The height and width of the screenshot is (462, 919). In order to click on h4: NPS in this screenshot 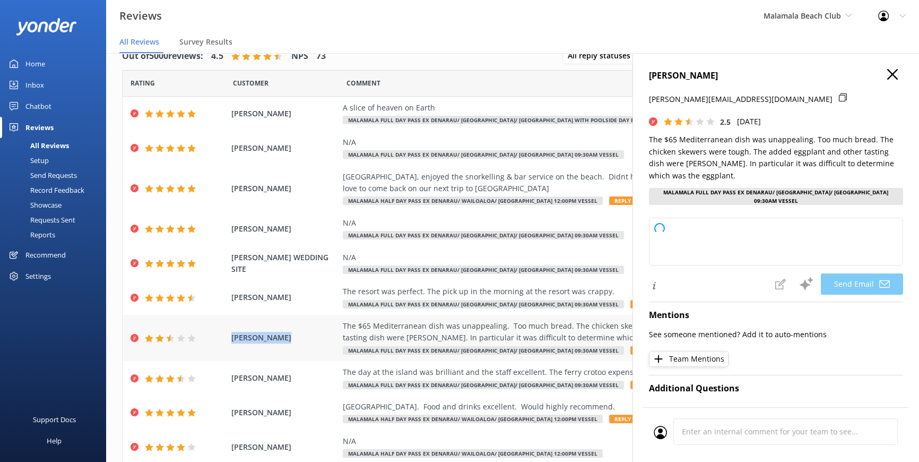, I will do `click(300, 56)`.